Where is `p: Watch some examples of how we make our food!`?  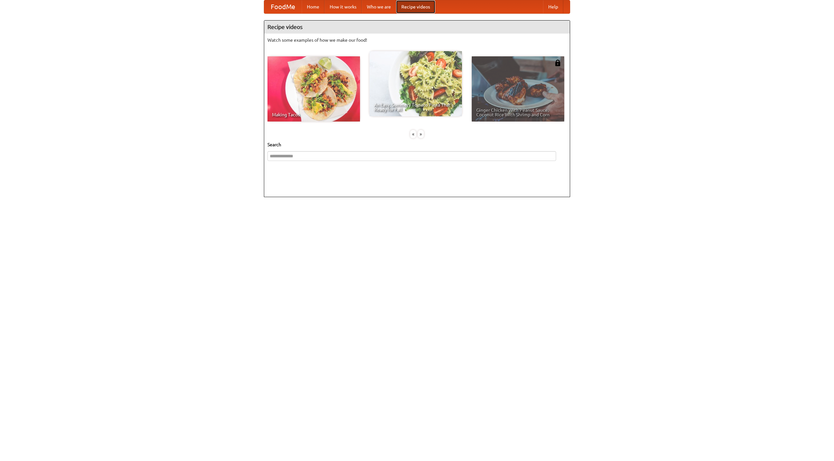 p: Watch some examples of how we make our food! is located at coordinates (417, 40).